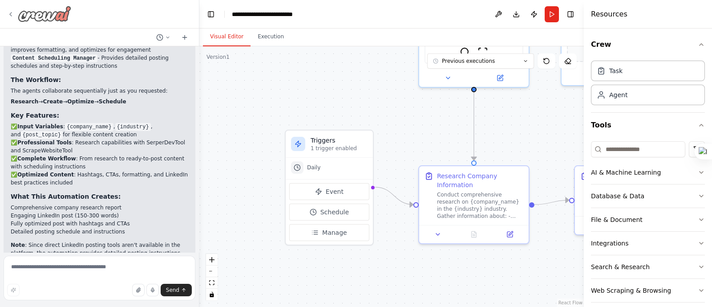  I want to click on g: Edge from 5abba2b8-f711-4e77-b9c4-9a6cd71eb76f to 94acaef5-26e9-48d5-a560-7b2a77b3ca76, so click(474, 126).